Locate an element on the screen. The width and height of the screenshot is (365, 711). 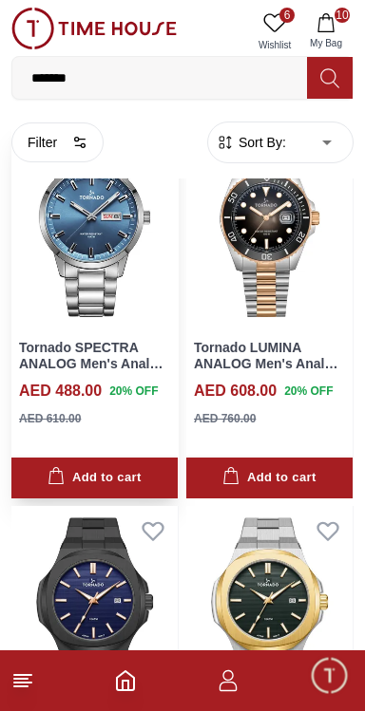
button: Filter is located at coordinates (57, 142).